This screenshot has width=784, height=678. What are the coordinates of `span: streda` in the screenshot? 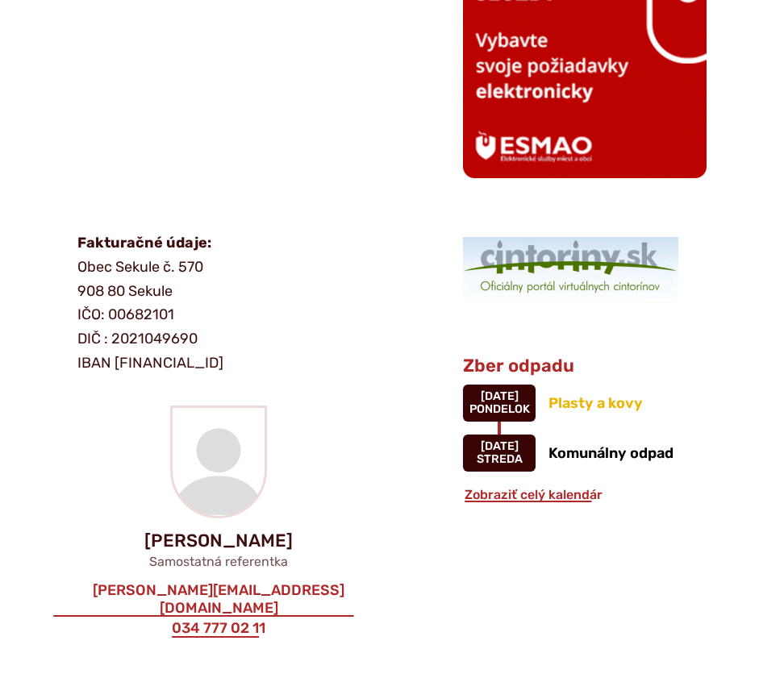 It's located at (500, 459).